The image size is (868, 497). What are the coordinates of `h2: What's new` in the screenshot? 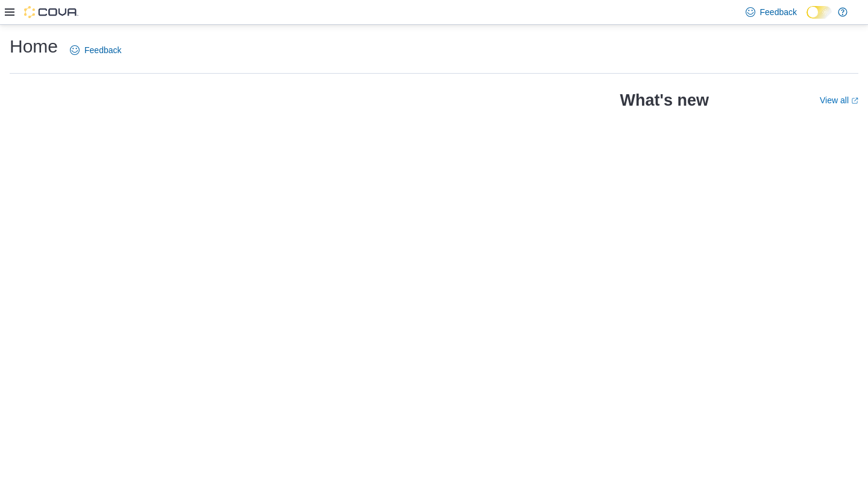 It's located at (664, 100).